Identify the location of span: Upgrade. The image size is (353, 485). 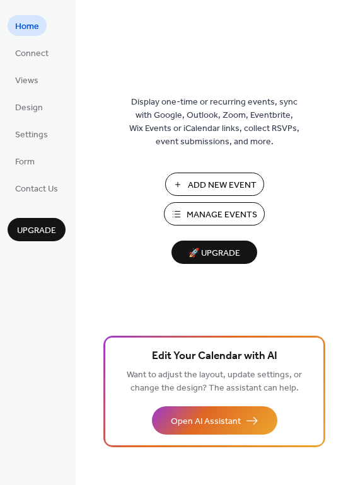
(37, 231).